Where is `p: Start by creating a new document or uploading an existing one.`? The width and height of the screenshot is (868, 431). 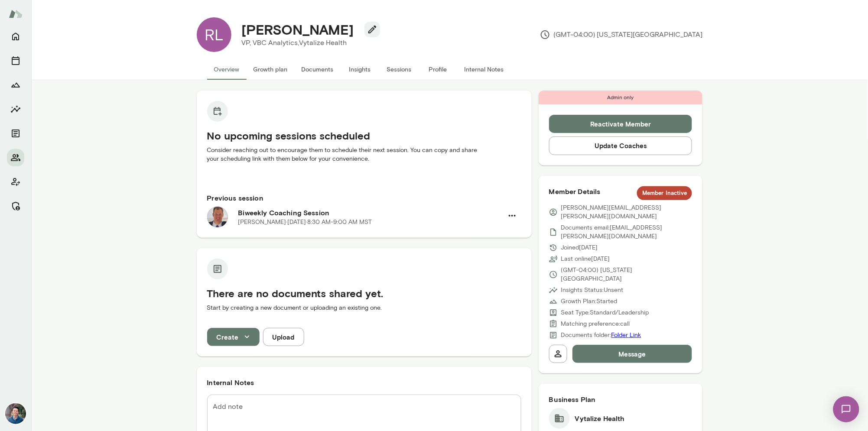
p: Start by creating a new document or uploading an existing one. is located at coordinates (364, 308).